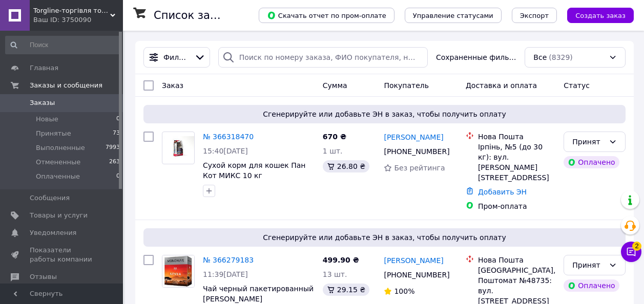 This screenshot has height=304, width=644. I want to click on span: Показатели работы компании, so click(62, 255).